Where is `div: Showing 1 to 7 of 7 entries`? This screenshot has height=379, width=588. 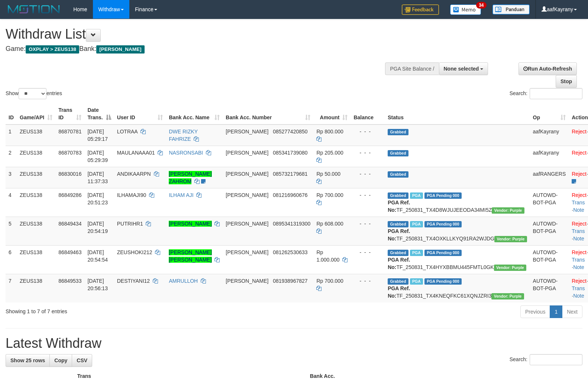 div: Showing 1 to 7 of 7 entries is located at coordinates (122, 310).